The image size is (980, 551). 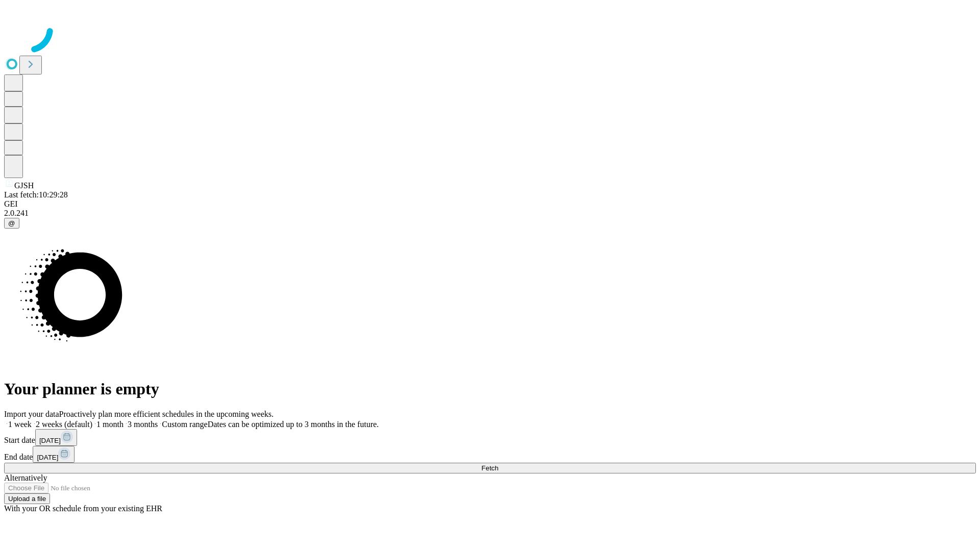 I want to click on h1: Your planner is empty, so click(x=490, y=389).